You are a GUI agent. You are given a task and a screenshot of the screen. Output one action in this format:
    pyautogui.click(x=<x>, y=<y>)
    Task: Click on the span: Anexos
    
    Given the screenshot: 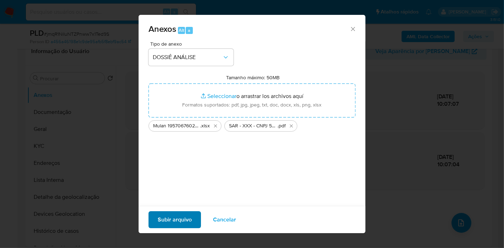 What is the action you would take?
    pyautogui.click(x=162, y=29)
    